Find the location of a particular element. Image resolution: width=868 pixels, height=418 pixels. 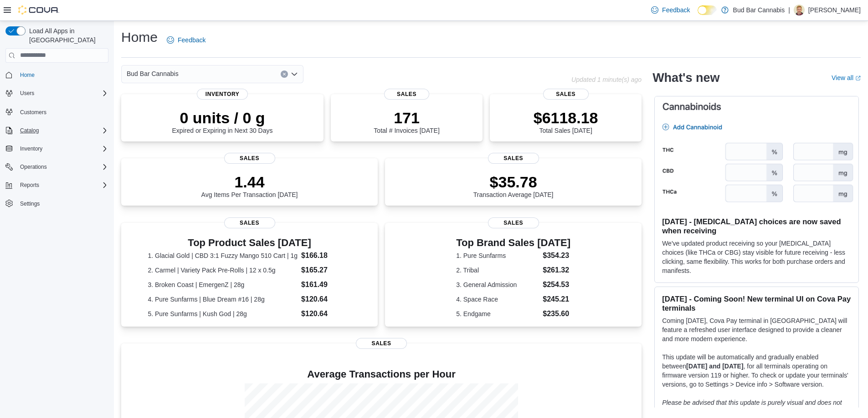

a: View allExternal link is located at coordinates (846, 78).